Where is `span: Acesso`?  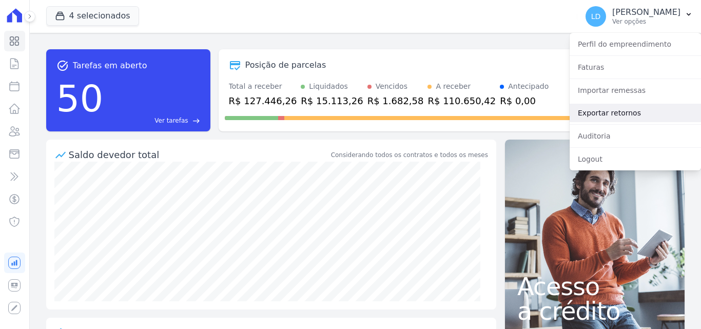 span: Acesso is located at coordinates (595, 286).